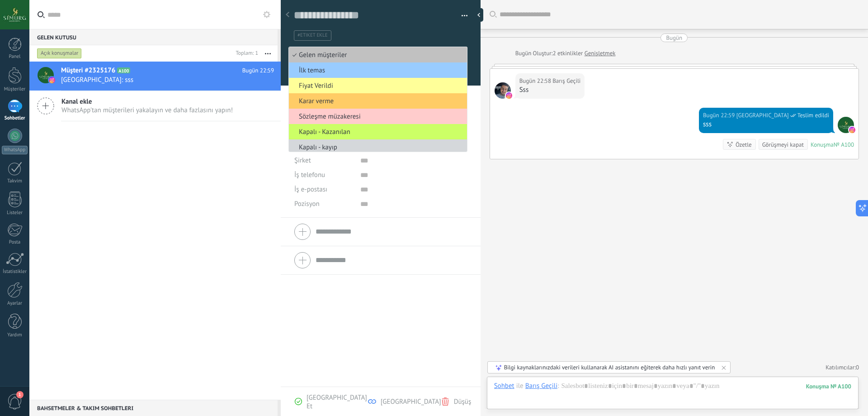 The height and width of the screenshot is (416, 868). Describe the element at coordinates (15, 335) in the screenshot. I see `div: Yardım` at that location.